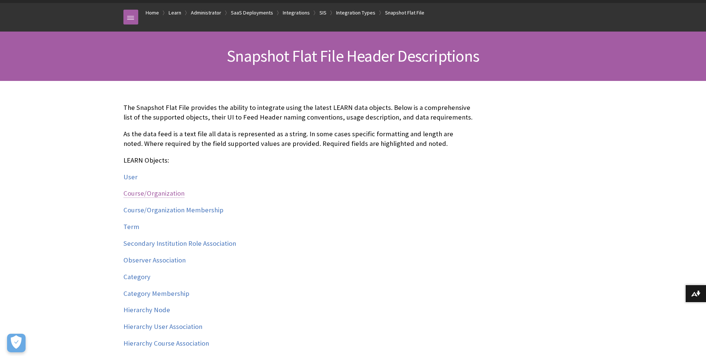 Image resolution: width=706 pixels, height=356 pixels. I want to click on a: Snapshot Flat File, so click(405, 13).